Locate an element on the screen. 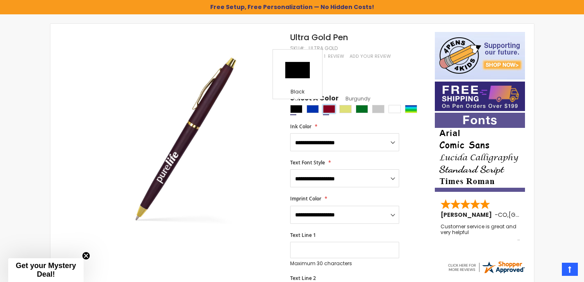  span: CO is located at coordinates (502, 215).